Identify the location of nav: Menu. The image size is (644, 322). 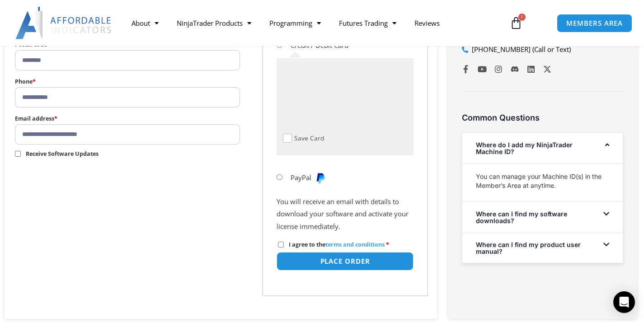
(312, 23).